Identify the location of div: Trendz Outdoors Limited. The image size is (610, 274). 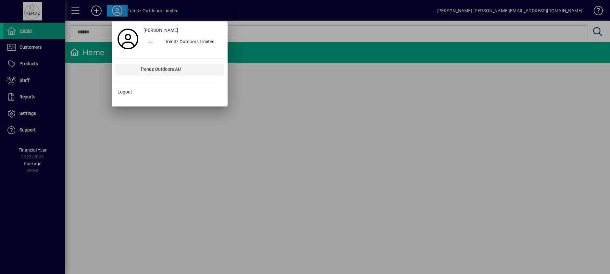
(192, 42).